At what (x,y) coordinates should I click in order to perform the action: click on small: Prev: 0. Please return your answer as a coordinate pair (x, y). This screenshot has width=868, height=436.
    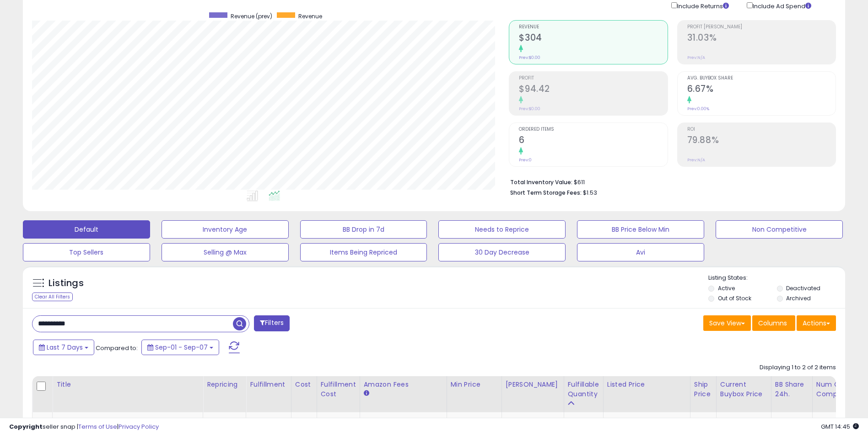
    Looking at the image, I should click on (525, 160).